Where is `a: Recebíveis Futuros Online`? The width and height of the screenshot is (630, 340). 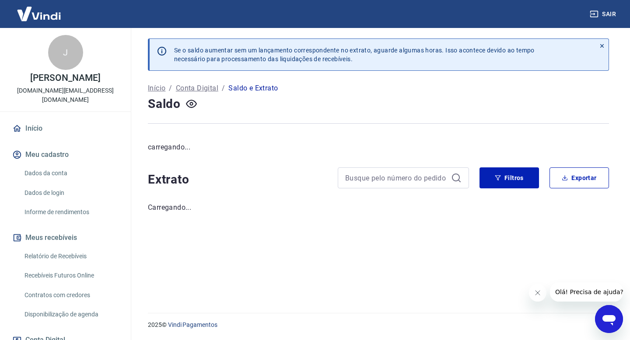 a: Recebíveis Futuros Online is located at coordinates (70, 275).